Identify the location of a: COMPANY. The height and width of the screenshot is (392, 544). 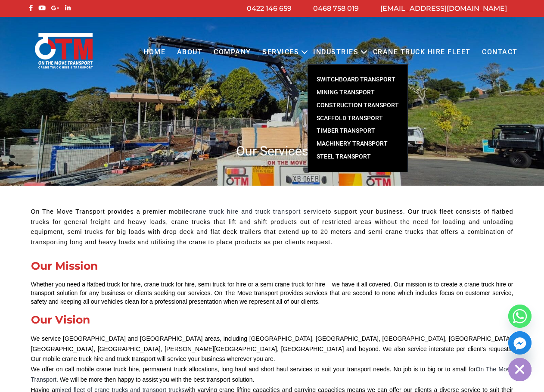
(232, 52).